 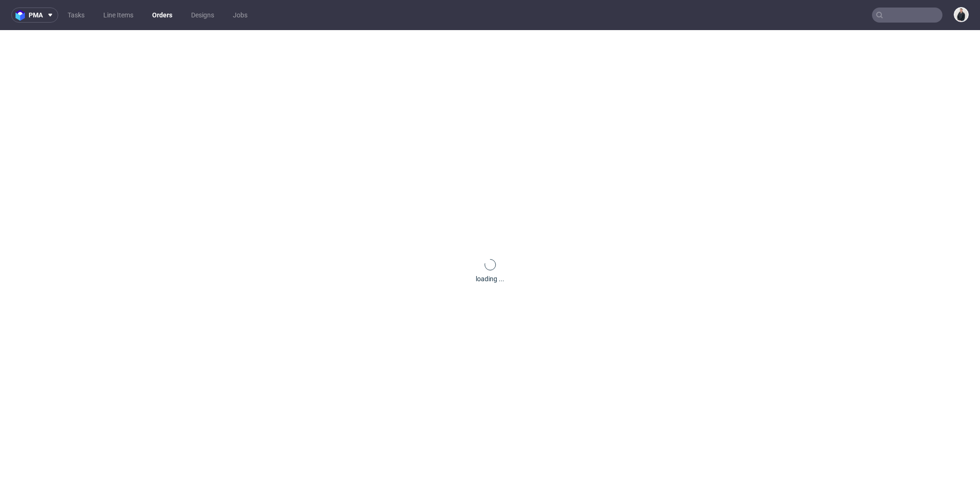 I want to click on a: Orders, so click(x=162, y=15).